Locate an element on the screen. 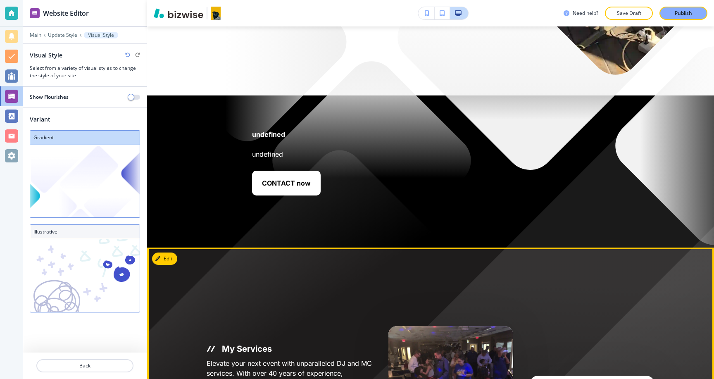 Image resolution: width=714 pixels, height=379 pixels. div: undefined is located at coordinates (431, 163).